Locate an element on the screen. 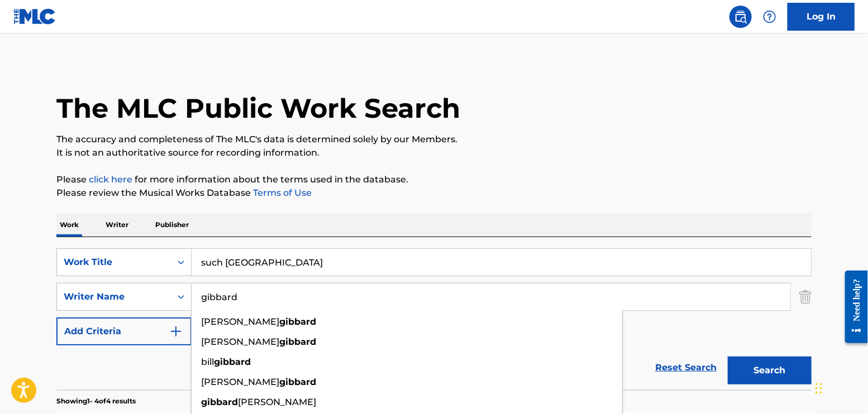 This screenshot has height=414, width=868. div: Work Title is located at coordinates (114, 262).